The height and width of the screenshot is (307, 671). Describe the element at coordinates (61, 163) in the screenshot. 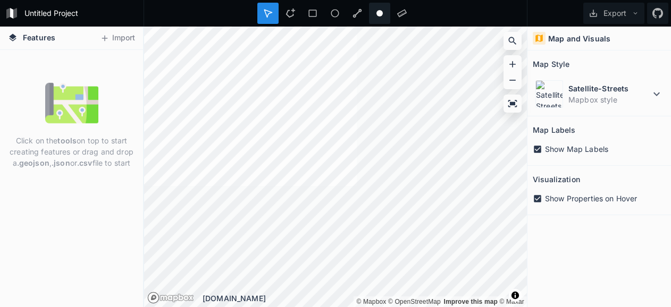

I see `strong: .json` at that location.